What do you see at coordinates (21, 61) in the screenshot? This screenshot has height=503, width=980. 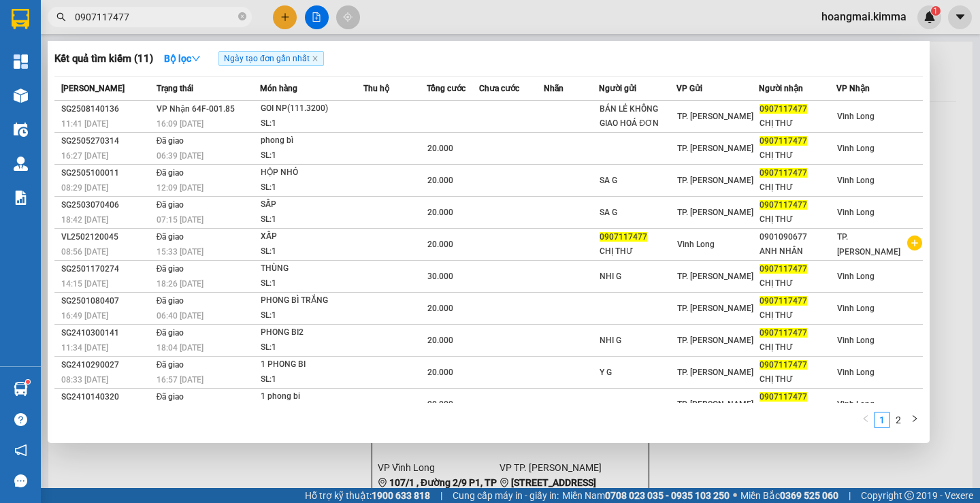 I see `img: dashboard-icon` at bounding box center [21, 61].